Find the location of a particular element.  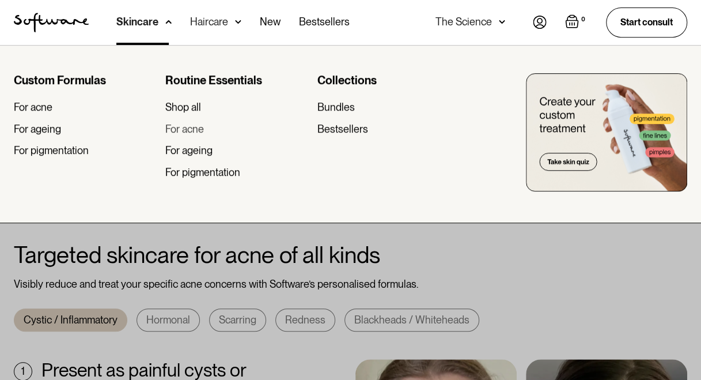

a: home is located at coordinates (51, 22).